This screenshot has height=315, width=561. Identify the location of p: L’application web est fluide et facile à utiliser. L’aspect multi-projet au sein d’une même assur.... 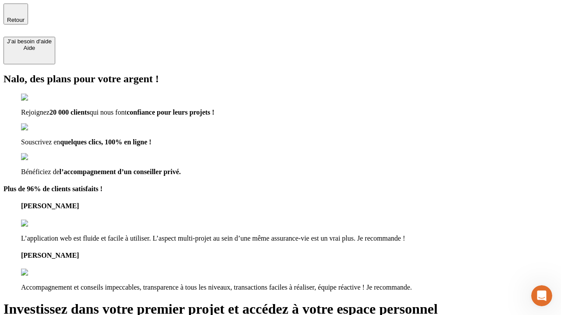
(289, 239).